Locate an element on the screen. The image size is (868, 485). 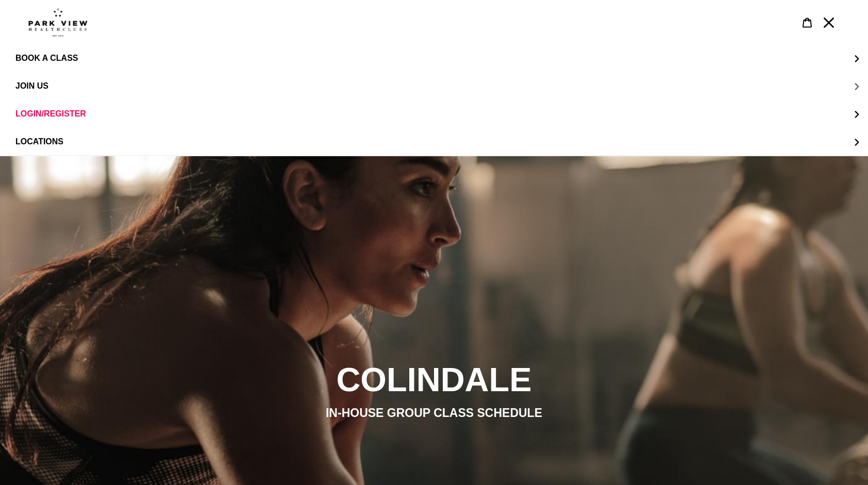
img: Park view health clubs is a gym near you. is located at coordinates (58, 22).